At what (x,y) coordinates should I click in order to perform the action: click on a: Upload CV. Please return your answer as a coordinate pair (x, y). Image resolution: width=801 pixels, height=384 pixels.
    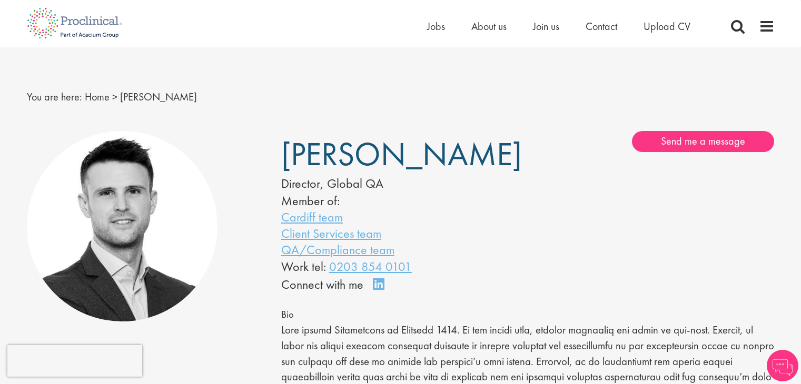
    Looking at the image, I should click on (667, 26).